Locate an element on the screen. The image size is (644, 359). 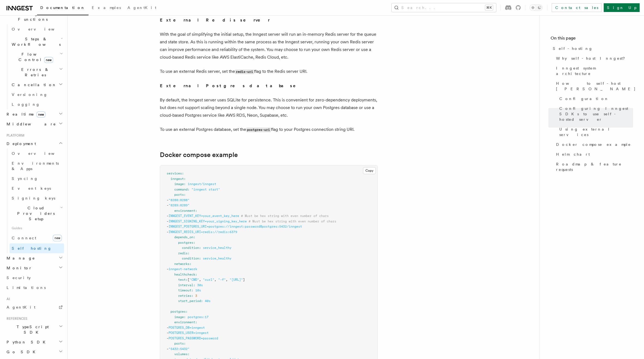
span: inngest-network is located at coordinates (183, 269).